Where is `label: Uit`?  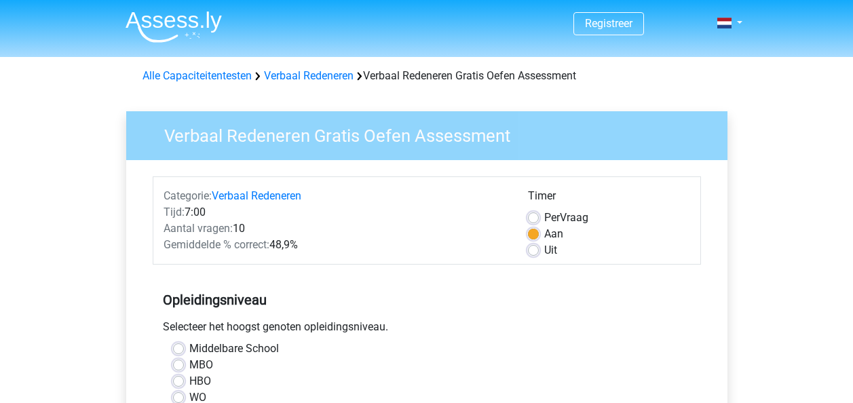 label: Uit is located at coordinates (550, 250).